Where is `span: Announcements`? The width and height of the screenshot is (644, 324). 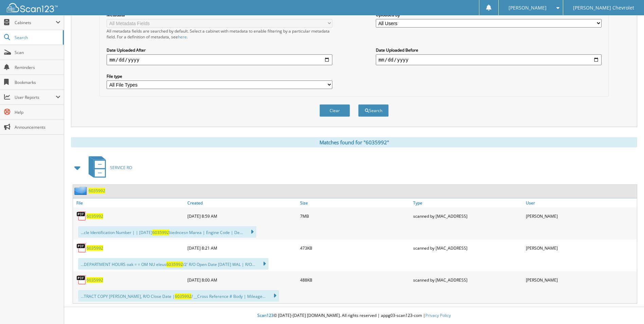 span: Announcements is located at coordinates (37, 127).